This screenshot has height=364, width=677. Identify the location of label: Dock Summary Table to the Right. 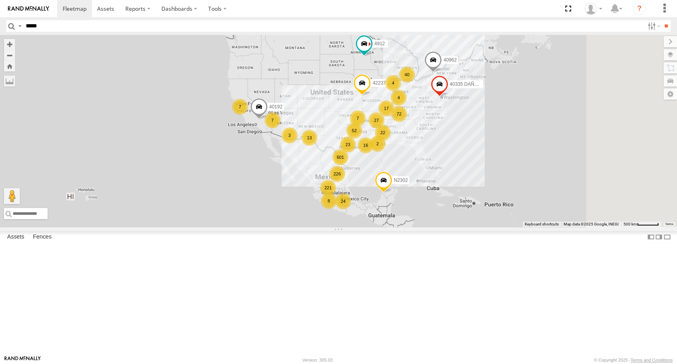
(659, 236).